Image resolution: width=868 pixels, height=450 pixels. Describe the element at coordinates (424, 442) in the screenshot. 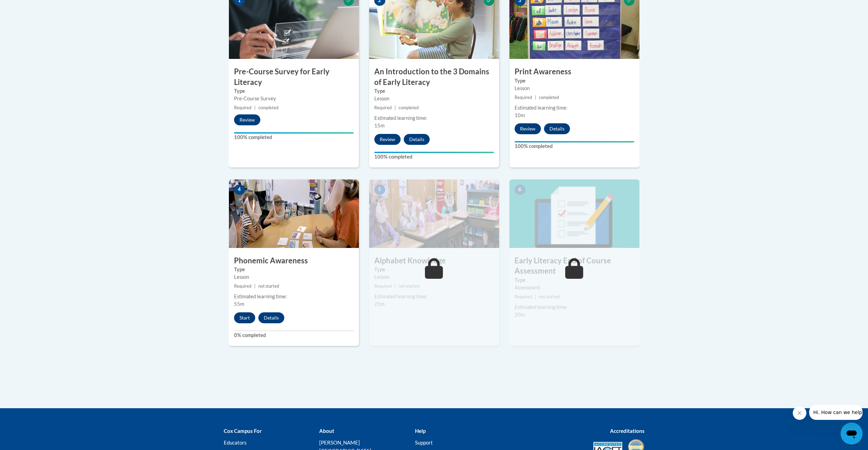

I see `a: Support` at that location.